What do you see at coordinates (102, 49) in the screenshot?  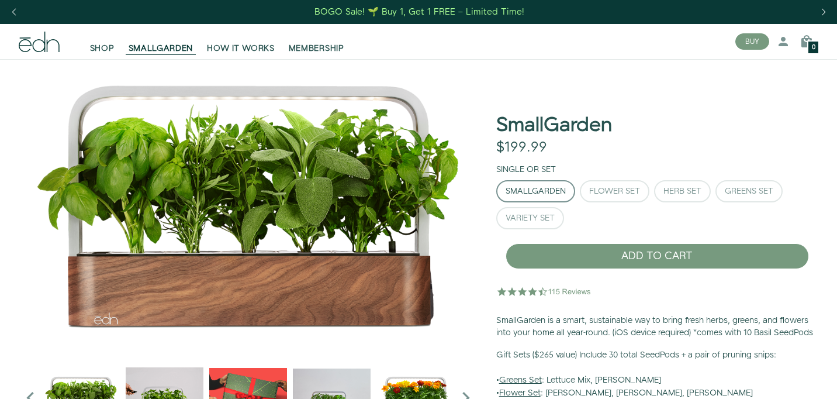 I see `span: SHOP` at bounding box center [102, 49].